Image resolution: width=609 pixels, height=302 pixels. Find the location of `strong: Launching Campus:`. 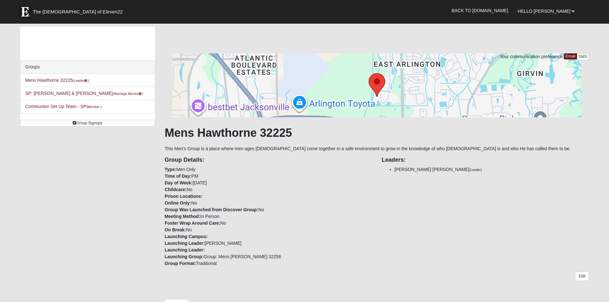

strong: Launching Campus: is located at coordinates (186, 237).